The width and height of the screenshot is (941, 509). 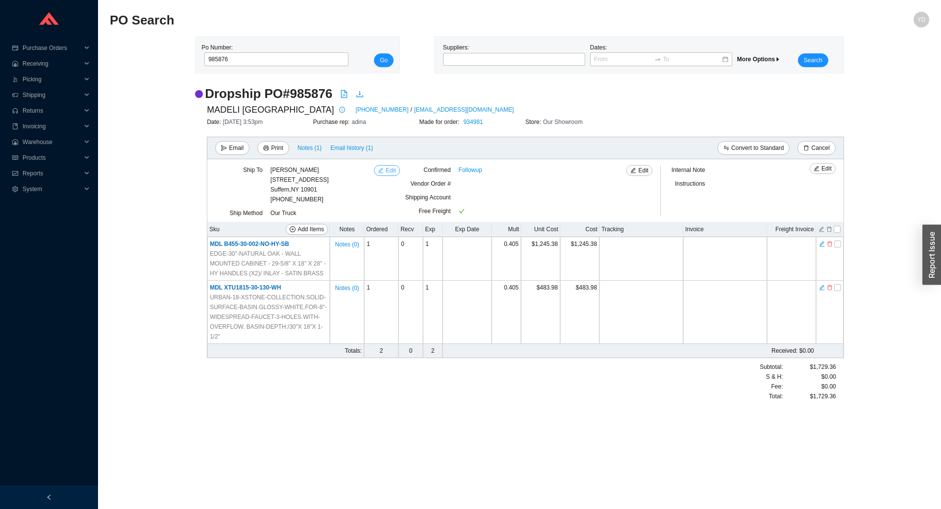 What do you see at coordinates (307, 229) in the screenshot?
I see `button: plus-circleAdd Items` at bounding box center [307, 229].